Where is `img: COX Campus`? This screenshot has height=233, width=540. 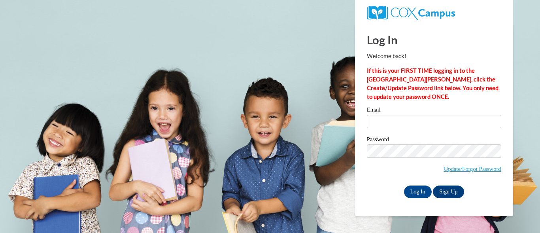
img: COX Campus is located at coordinates (411, 13).